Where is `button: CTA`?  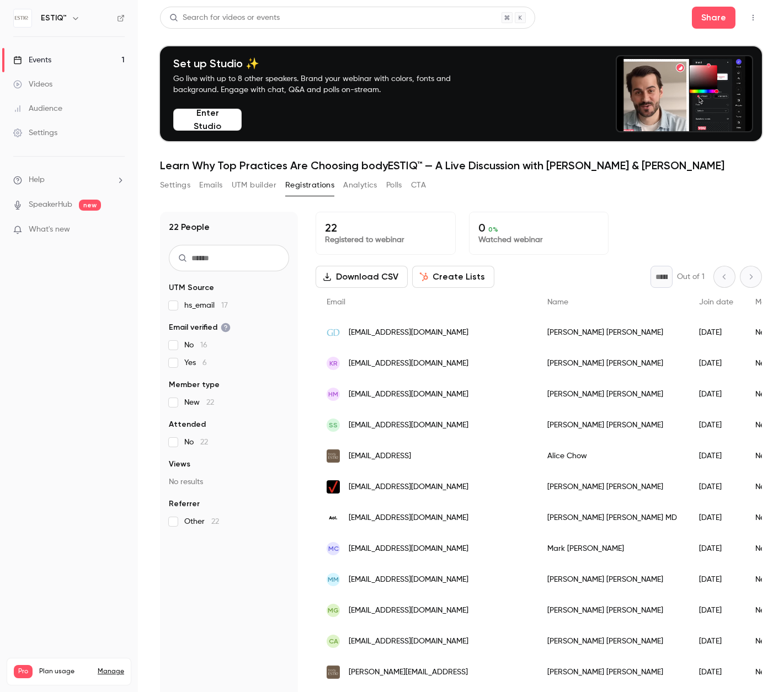
button: CTA is located at coordinates (418, 185).